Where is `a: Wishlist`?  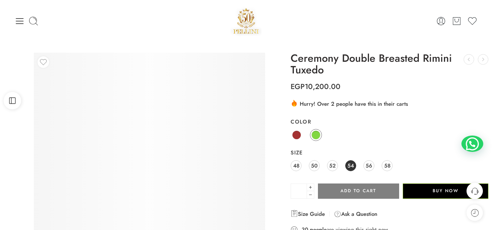
a: Wishlist is located at coordinates (472, 21).